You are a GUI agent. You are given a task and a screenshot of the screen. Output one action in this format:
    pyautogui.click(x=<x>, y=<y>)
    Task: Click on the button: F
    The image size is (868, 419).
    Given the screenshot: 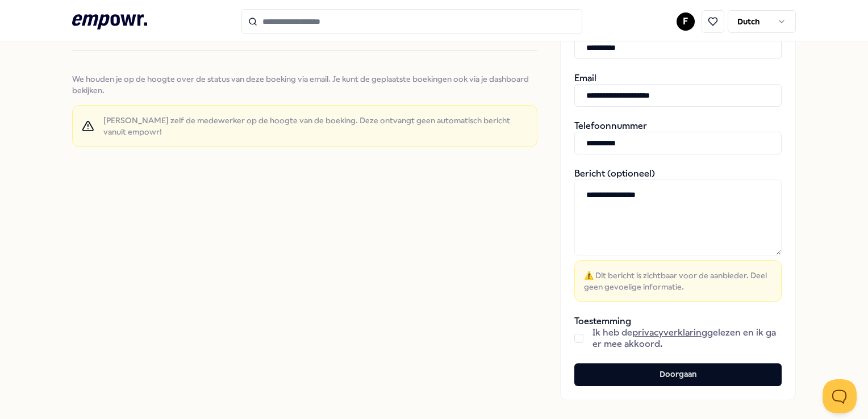 What is the action you would take?
    pyautogui.click(x=685, y=22)
    